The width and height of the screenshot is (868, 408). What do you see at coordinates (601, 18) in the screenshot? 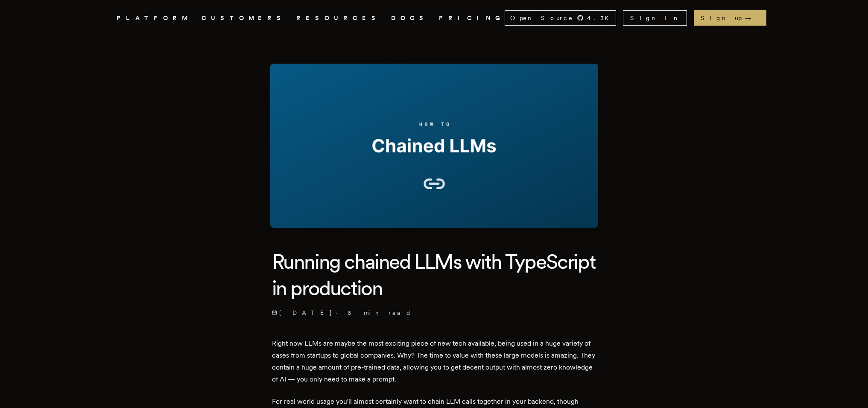
I see `span: 4.3 K` at bounding box center [601, 18].